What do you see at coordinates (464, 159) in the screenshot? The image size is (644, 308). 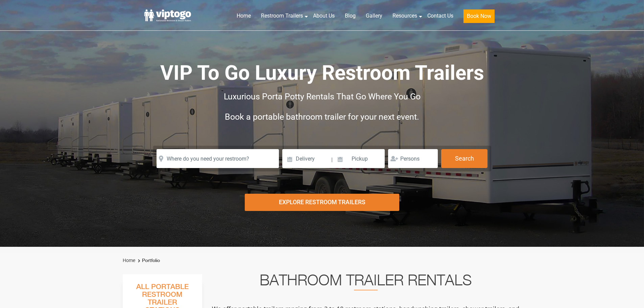 I see `button: Search` at bounding box center [464, 159].